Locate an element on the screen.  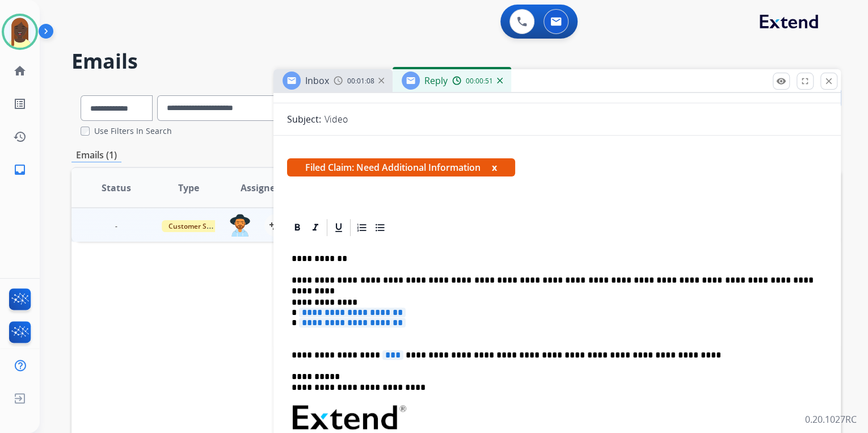
span: 00:00:51 is located at coordinates (479, 81).